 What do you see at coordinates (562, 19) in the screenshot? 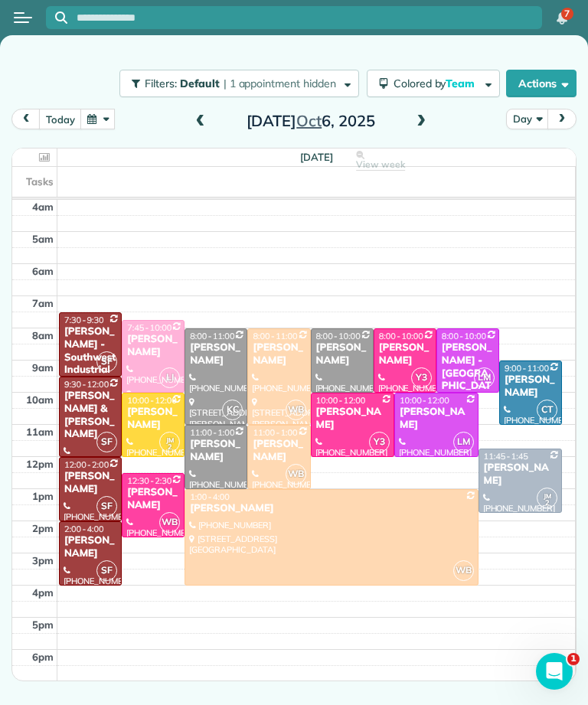
I see `div: 7 unread notifications` at bounding box center [562, 19].